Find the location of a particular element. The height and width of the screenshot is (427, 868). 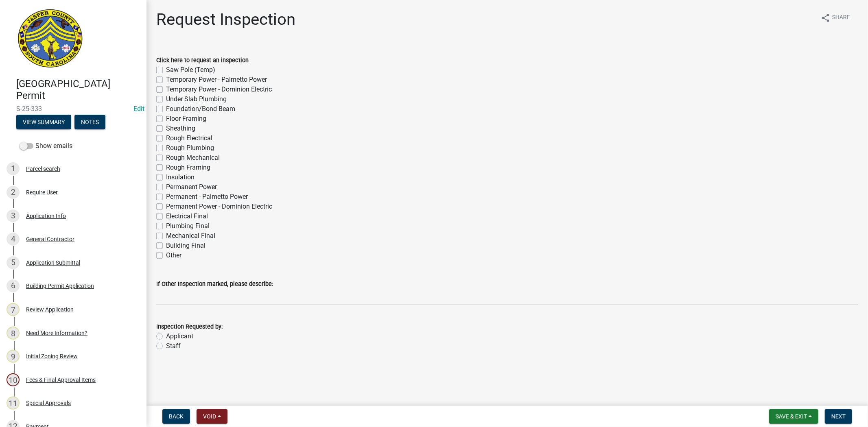

label: Rough Framing is located at coordinates (188, 168).